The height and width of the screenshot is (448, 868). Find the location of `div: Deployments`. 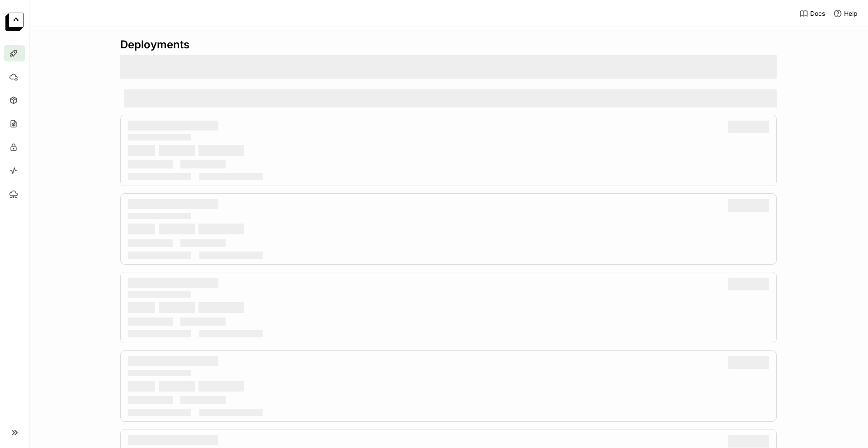

div: Deployments is located at coordinates (448, 44).